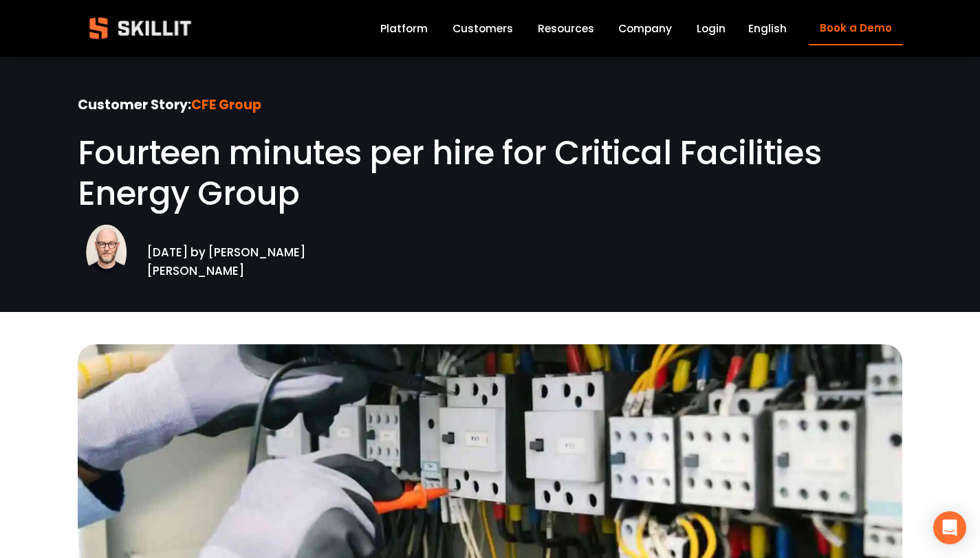 The image size is (980, 558). What do you see at coordinates (711, 28) in the screenshot?
I see `a: Login` at bounding box center [711, 28].